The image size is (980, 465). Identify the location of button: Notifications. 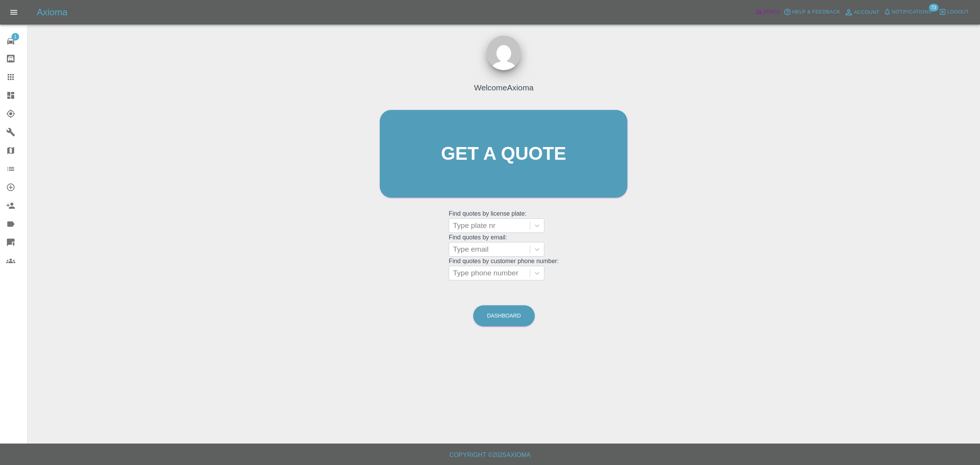
(908, 12).